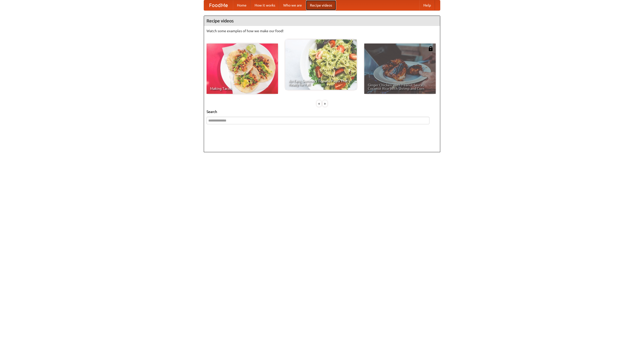 This screenshot has width=644, height=356. What do you see at coordinates (322, 112) in the screenshot?
I see `h5: Search` at bounding box center [322, 112].